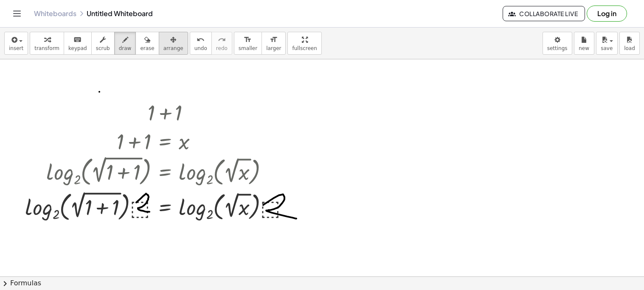 Image resolution: width=644 pixels, height=290 pixels. I want to click on span: new, so click(584, 49).